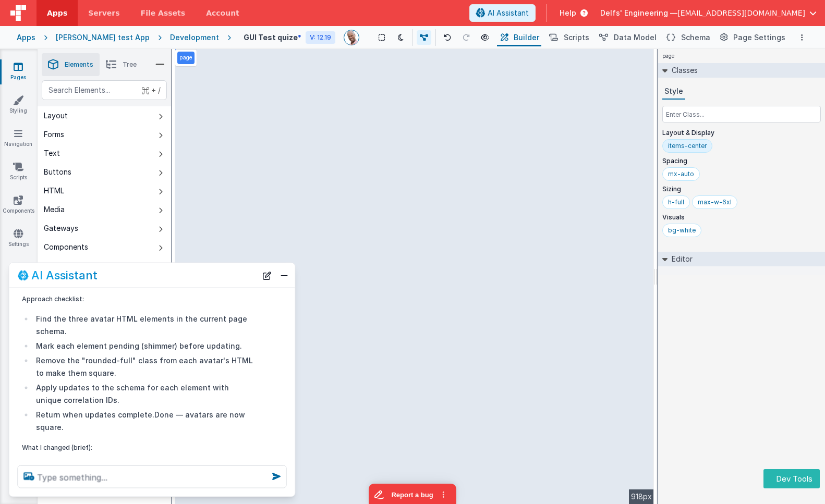 This screenshot has height=504, width=825. What do you see at coordinates (54, 191) in the screenshot?
I see `div: HTML` at bounding box center [54, 191].